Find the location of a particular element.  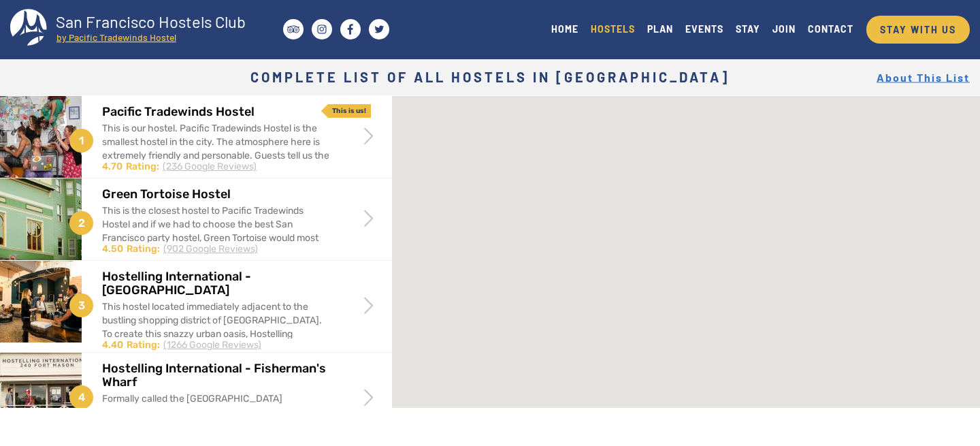

span: 2 is located at coordinates (81, 223).